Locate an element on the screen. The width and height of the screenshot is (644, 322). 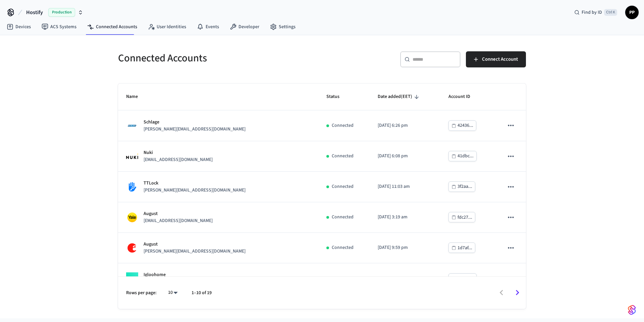
div: Find by IDCtrl K is located at coordinates (595, 12).